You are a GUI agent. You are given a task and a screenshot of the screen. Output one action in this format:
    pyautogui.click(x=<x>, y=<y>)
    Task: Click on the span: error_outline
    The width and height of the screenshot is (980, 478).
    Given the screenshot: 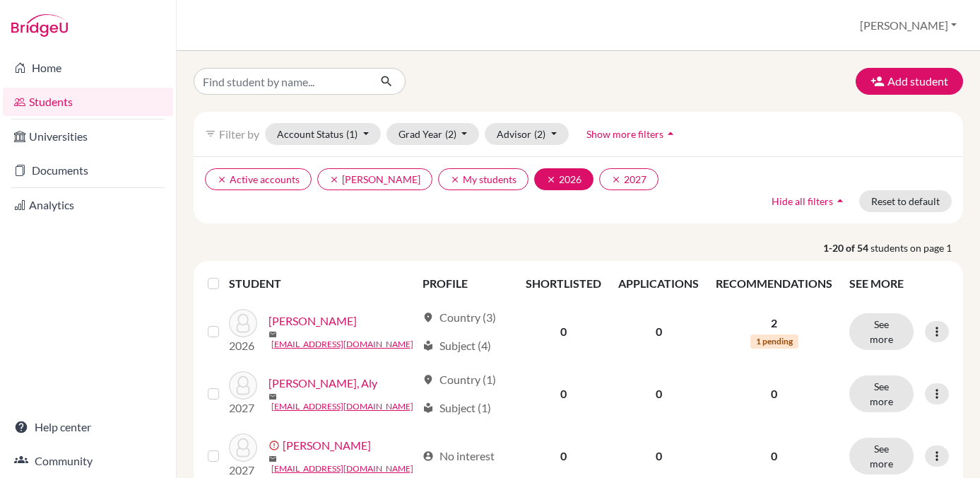 What is the action you would take?
    pyautogui.click(x=275, y=445)
    